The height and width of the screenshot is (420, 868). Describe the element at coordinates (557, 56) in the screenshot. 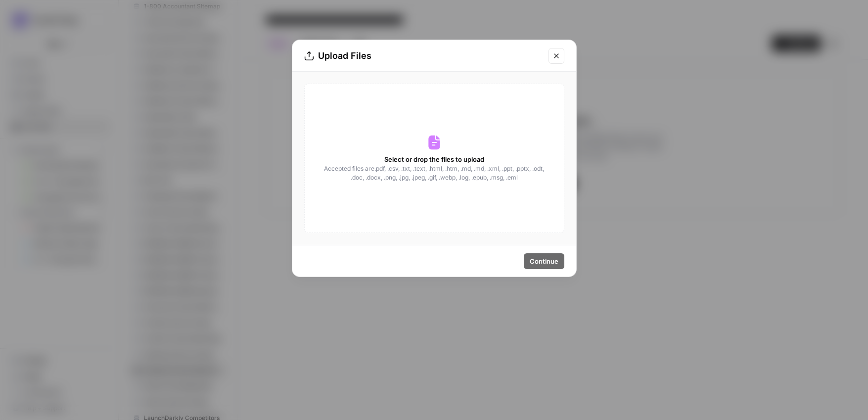

I see `button: Close modal` at that location.